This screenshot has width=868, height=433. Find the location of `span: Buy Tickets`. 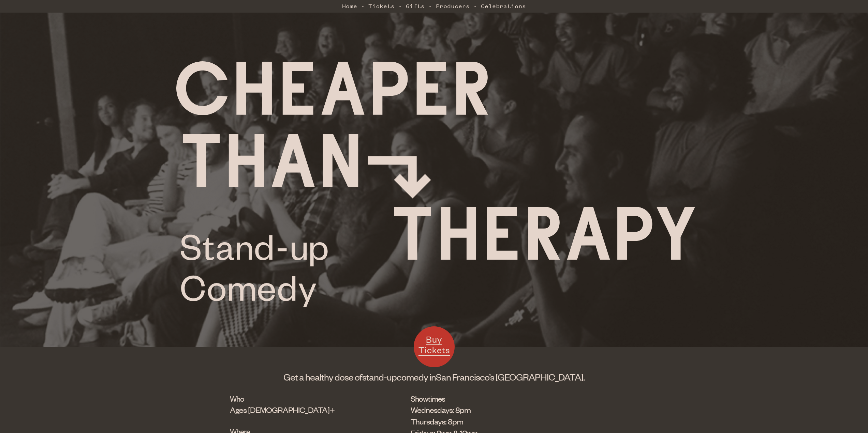

span: Buy Tickets is located at coordinates (434, 345).